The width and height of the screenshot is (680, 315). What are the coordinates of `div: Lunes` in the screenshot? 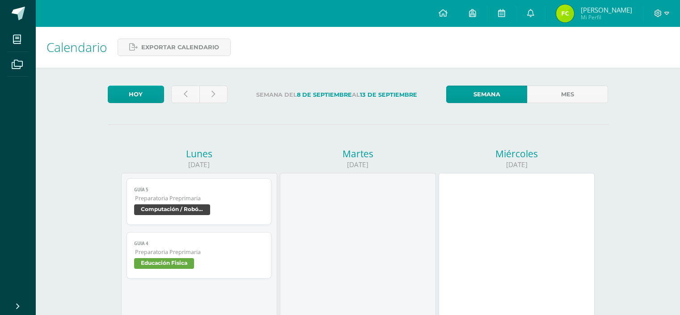 It's located at (199, 153).